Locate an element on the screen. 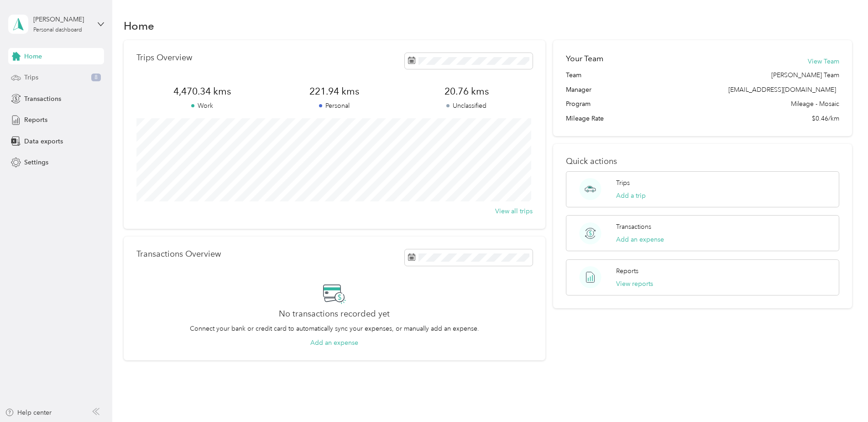  span: Reports is located at coordinates (36, 120).